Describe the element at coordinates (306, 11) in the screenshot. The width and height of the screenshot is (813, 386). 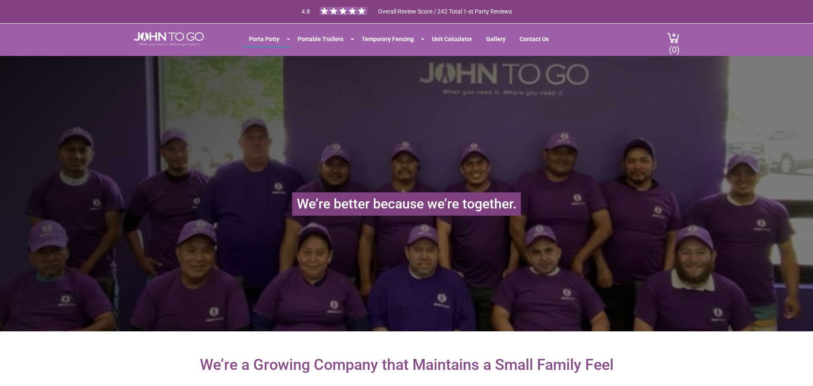
I see `span: 4.8` at that location.